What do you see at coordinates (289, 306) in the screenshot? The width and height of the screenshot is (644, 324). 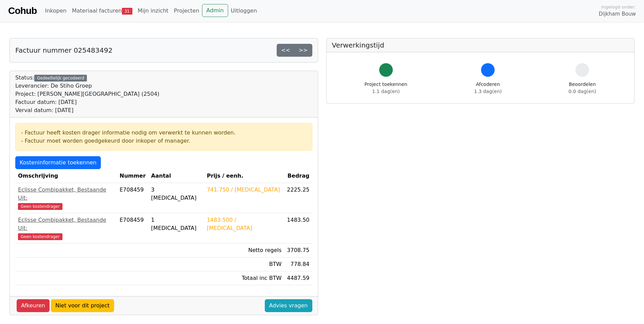 I see `a: Advies vragen` at bounding box center [289, 306].